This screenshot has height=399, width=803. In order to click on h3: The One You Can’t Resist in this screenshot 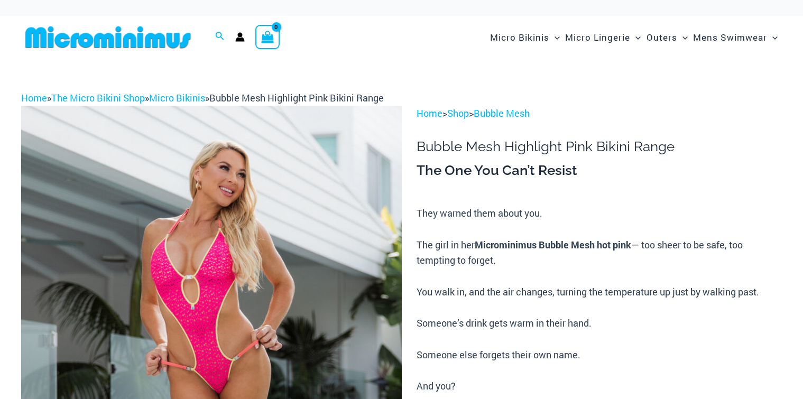, I will do `click(599, 171)`.